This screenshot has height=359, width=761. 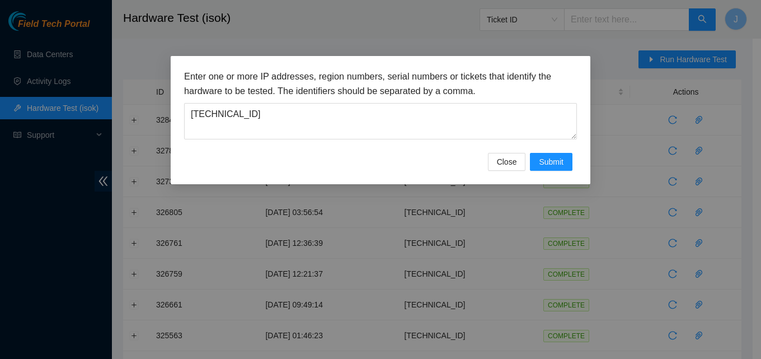 I want to click on h3: Enter one or more IP addresses, region numbers, serial numbers or tickets that identify the hardw..., so click(x=381, y=83).